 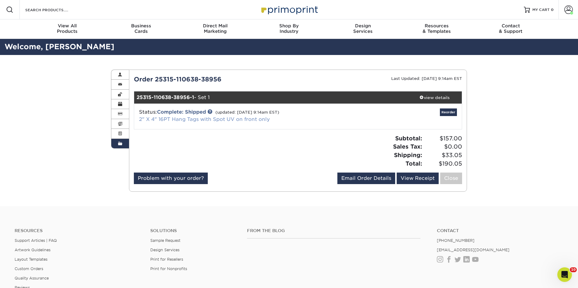 What do you see at coordinates (213, 79) in the screenshot?
I see `div: Order 25315-110638-38956` at bounding box center [213, 79].